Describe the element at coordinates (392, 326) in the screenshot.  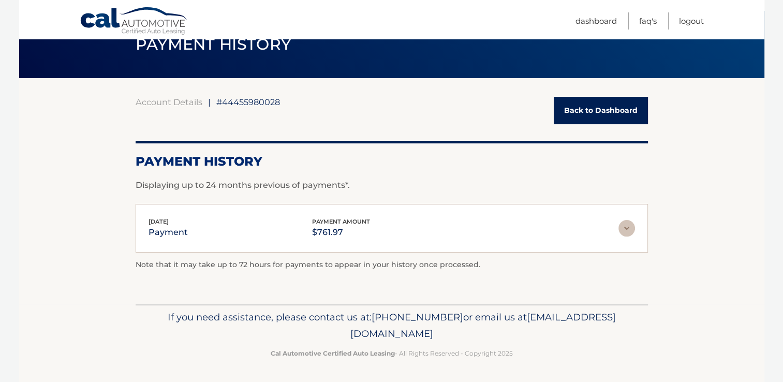
I see `p: If you need assistance, please contact us at: or email us at` at that location.